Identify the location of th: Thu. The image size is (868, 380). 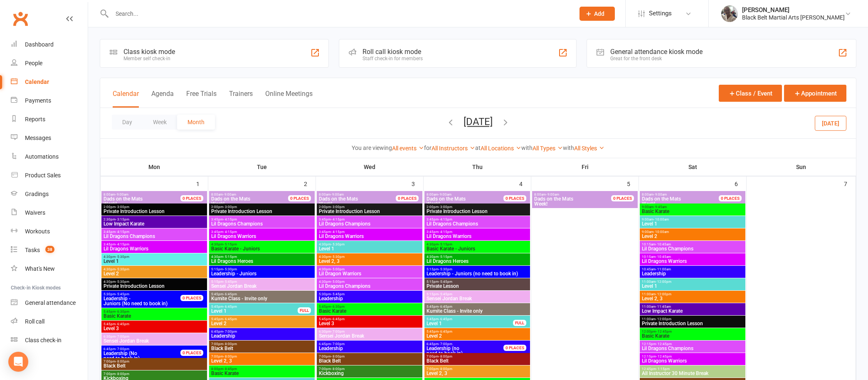
(477, 167).